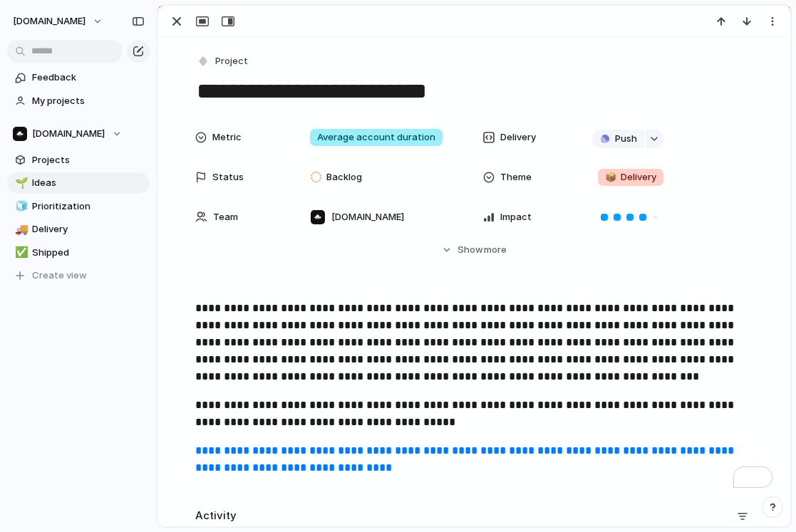  What do you see at coordinates (516, 217) in the screenshot?
I see `span: Impact` at bounding box center [516, 217].